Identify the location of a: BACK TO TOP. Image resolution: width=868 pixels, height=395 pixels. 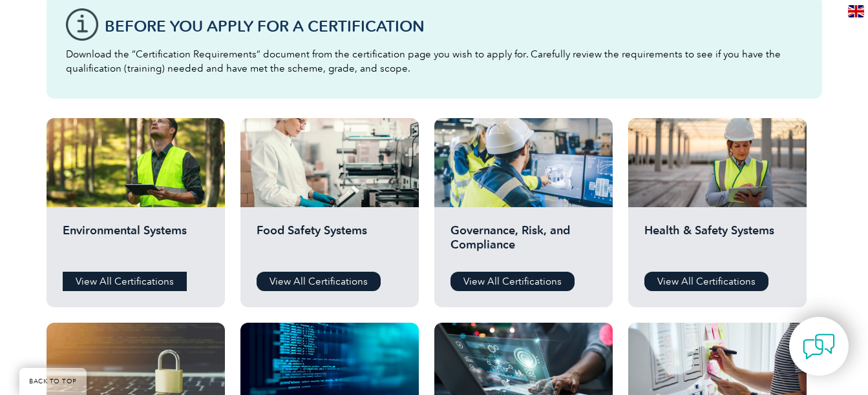
(53, 381).